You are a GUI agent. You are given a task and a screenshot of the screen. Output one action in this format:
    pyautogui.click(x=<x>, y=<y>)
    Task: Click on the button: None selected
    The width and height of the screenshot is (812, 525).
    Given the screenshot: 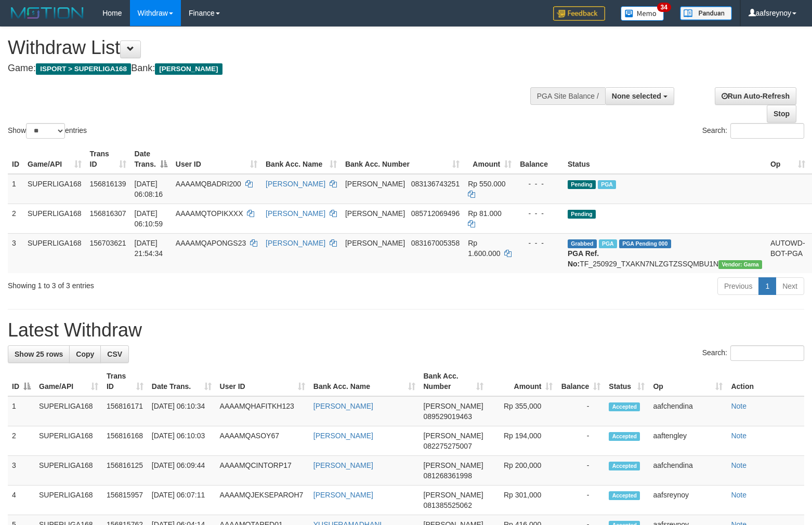 What is the action you would take?
    pyautogui.click(x=639, y=96)
    